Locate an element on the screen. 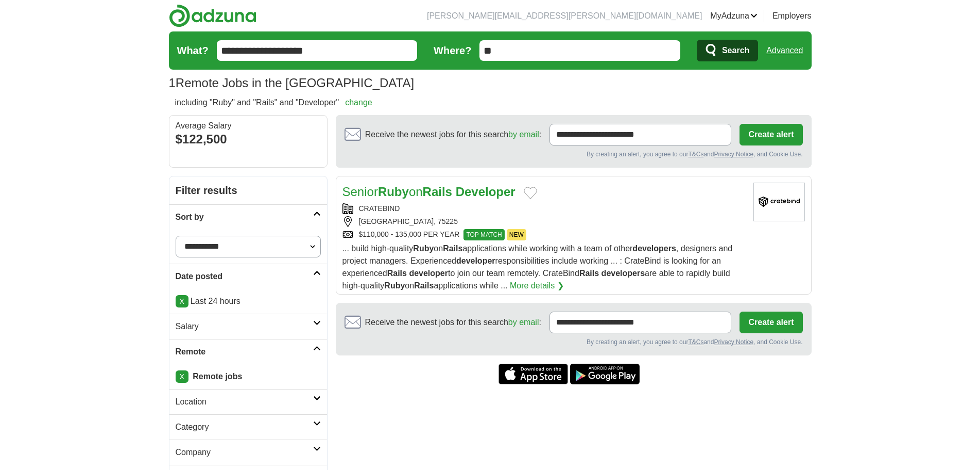 The height and width of the screenshot is (470, 980). button: Search is located at coordinates (727, 50).